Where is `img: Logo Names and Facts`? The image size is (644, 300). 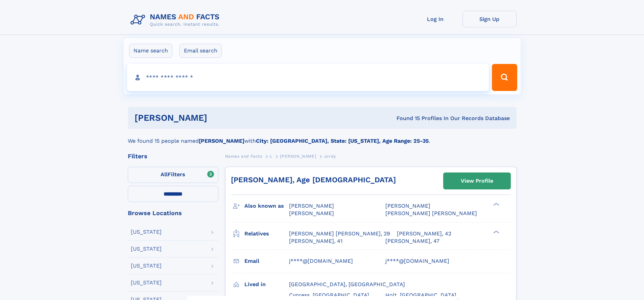
img: Logo Names and Facts is located at coordinates (177, 20).